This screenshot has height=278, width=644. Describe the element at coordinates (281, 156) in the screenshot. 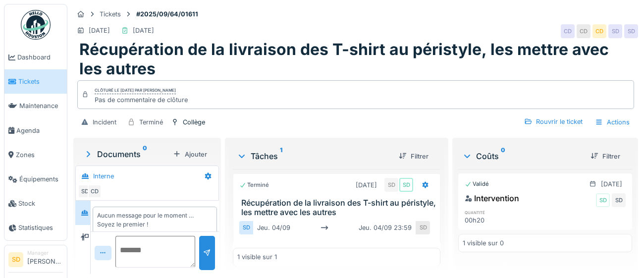

I see `sup: 1` at that location.